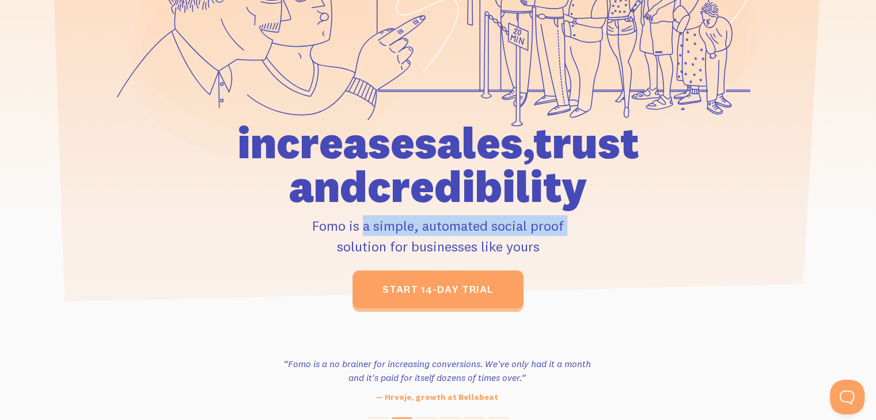 This screenshot has width=876, height=420. What do you see at coordinates (438, 236) in the screenshot?
I see `p: Fomo is a simple, automated social proof solution for businesses like yours` at bounding box center [438, 236].